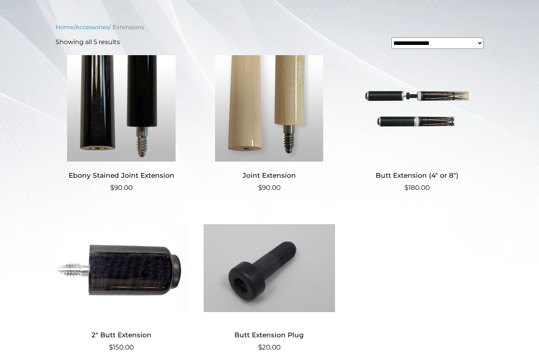 The image size is (539, 357). Describe the element at coordinates (269, 283) in the screenshot. I see `a: Butt Extension Plug $20.00` at that location.